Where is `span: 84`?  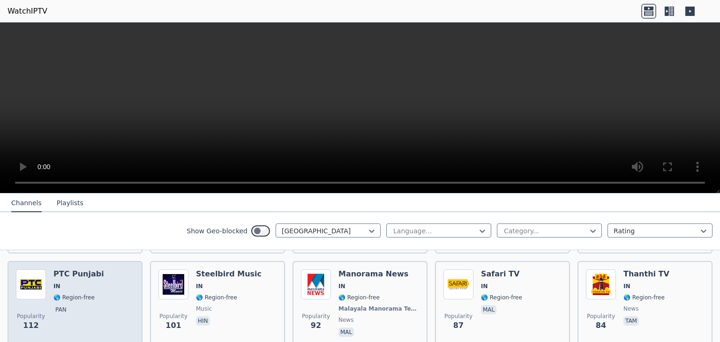
span: 84 is located at coordinates (601, 326).